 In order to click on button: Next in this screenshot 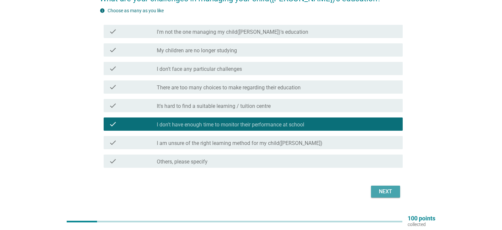, I will do `click(386, 191)`.